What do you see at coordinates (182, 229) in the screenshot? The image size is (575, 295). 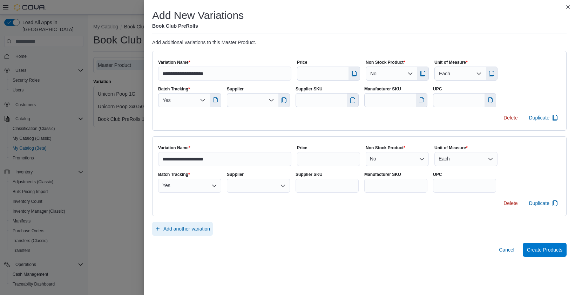 I see `button: Add another variation` at bounding box center [182, 229].